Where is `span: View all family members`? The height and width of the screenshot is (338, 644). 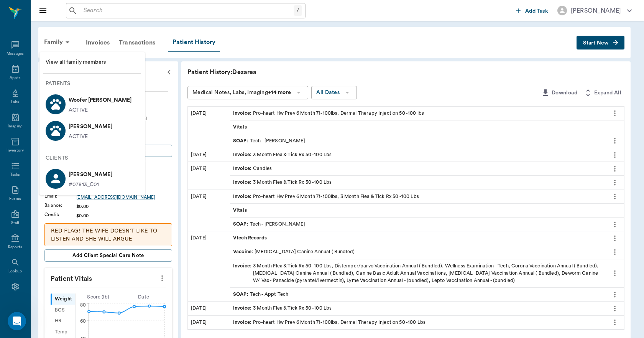
span: View all family members is located at coordinates (92, 62).